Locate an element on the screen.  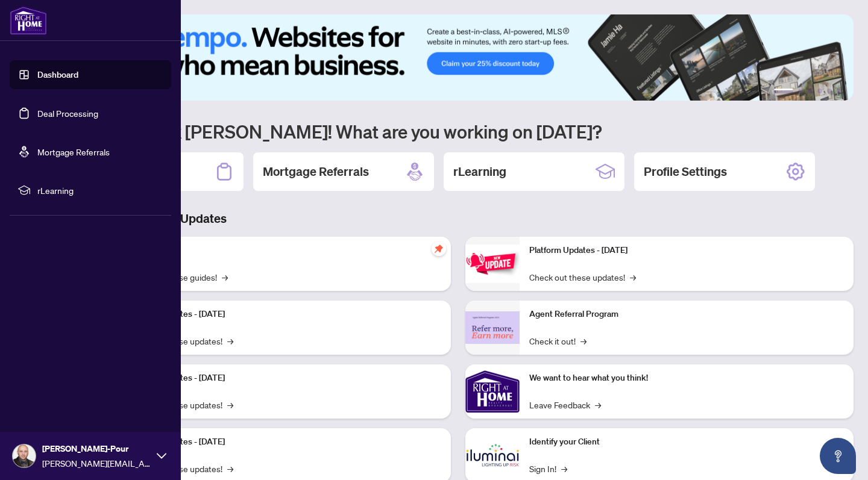
img: logo is located at coordinates (28, 20).